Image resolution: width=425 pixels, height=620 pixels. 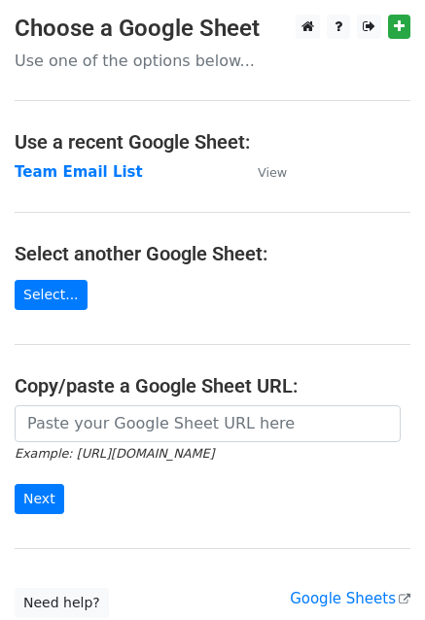 I want to click on a: Need help?, so click(x=61, y=603).